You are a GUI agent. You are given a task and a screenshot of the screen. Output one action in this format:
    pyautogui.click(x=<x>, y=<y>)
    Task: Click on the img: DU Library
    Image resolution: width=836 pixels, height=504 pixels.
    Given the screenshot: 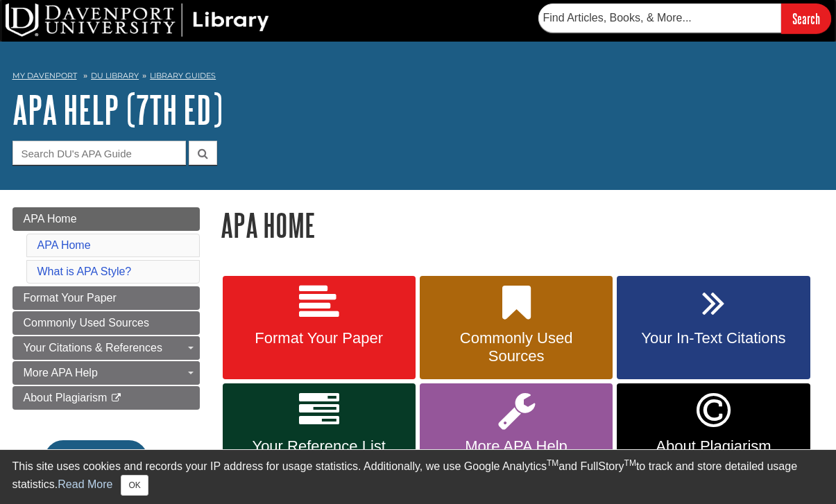 What is the action you would take?
    pyautogui.click(x=137, y=20)
    